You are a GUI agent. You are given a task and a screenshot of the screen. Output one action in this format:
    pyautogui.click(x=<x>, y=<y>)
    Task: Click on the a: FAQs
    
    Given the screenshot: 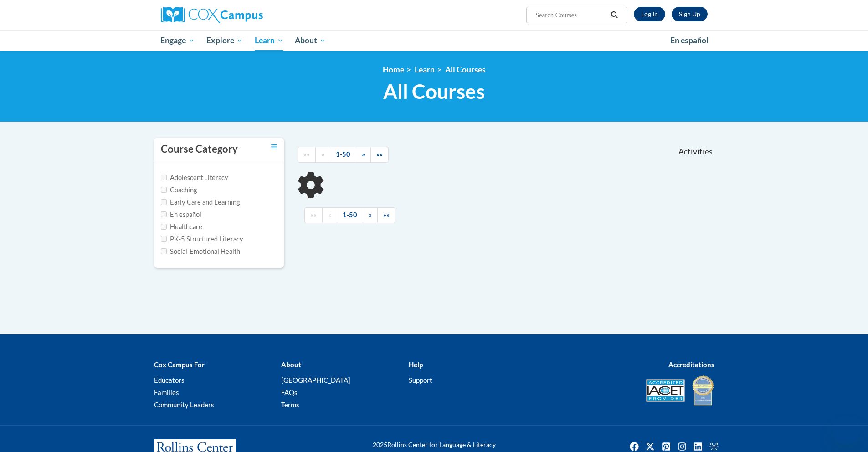 What is the action you would take?
    pyautogui.click(x=289, y=392)
    